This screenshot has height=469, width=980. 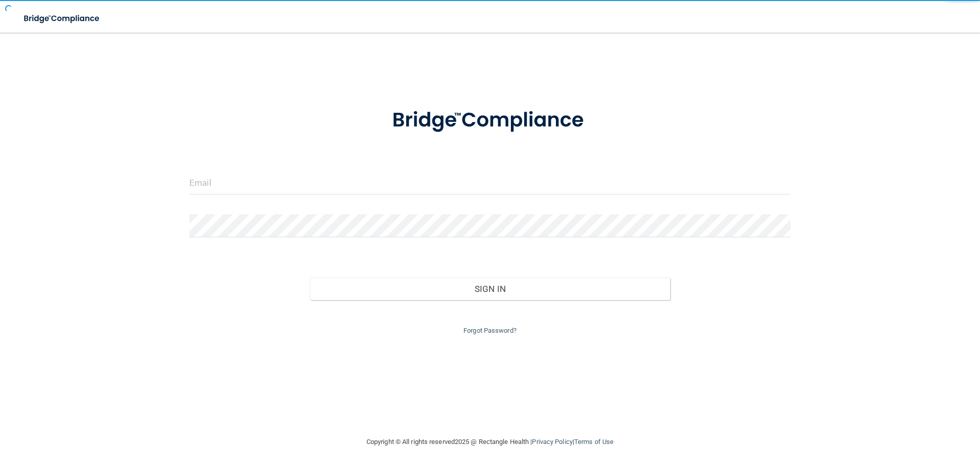 I want to click on input: Email, so click(x=490, y=183).